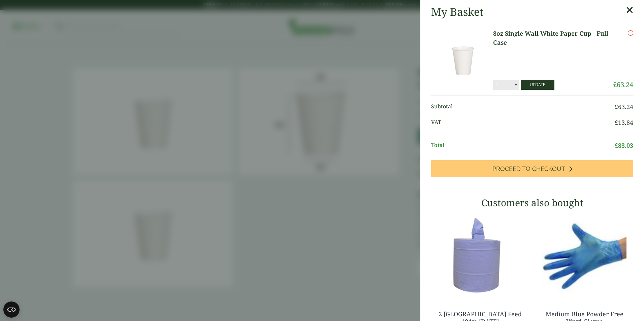 This screenshot has height=321, width=644. I want to click on a: Proceed to Checkout, so click(532, 168).